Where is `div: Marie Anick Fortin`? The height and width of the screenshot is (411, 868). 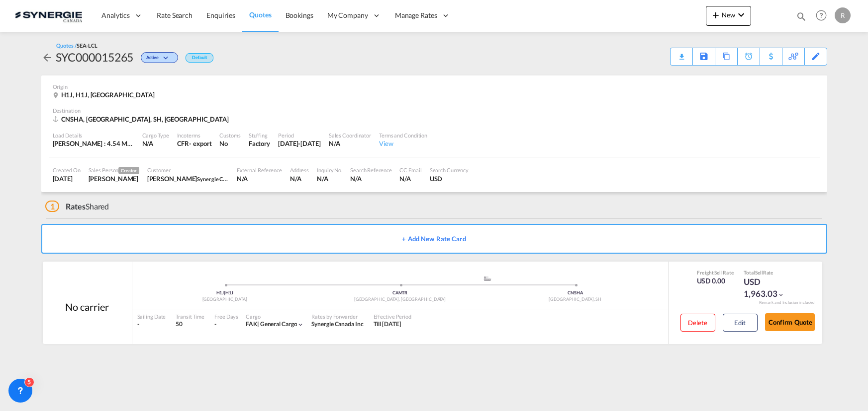 div: Marie Anick Fortin is located at coordinates (188, 179).